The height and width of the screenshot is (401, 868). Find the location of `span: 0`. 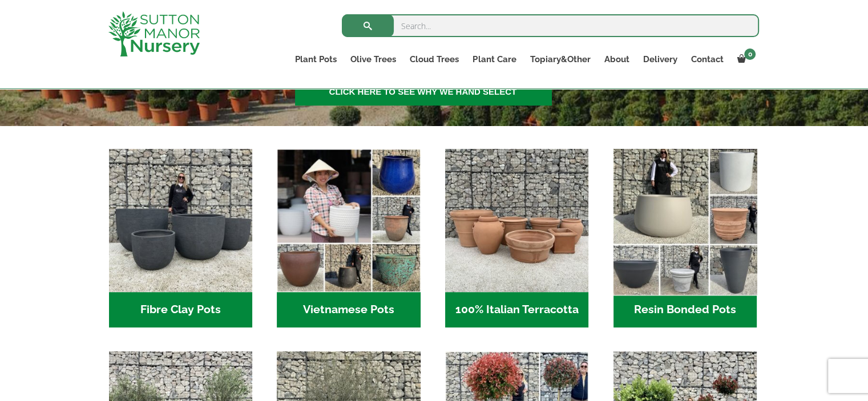

span: 0 is located at coordinates (750, 54).